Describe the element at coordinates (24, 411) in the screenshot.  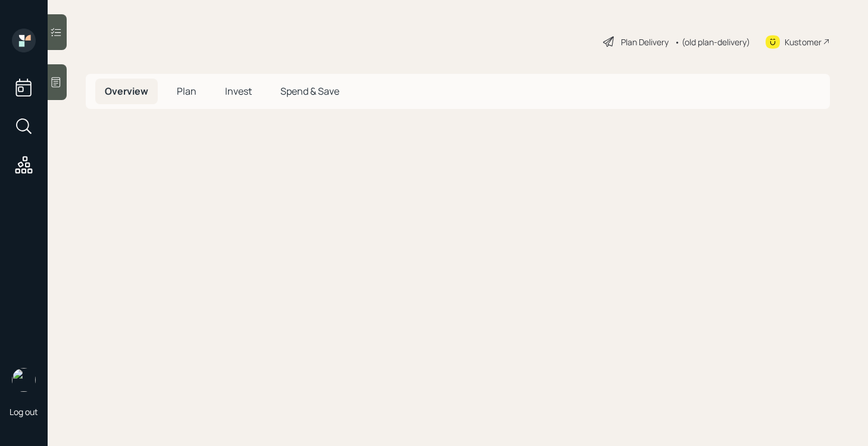
I see `div: Log out` at that location.